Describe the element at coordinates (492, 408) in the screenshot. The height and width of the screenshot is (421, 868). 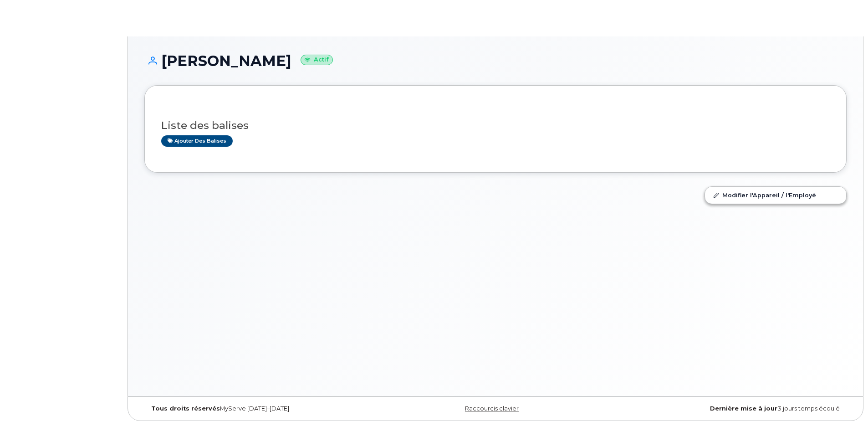
I see `a: Raccourcis clavier` at that location.